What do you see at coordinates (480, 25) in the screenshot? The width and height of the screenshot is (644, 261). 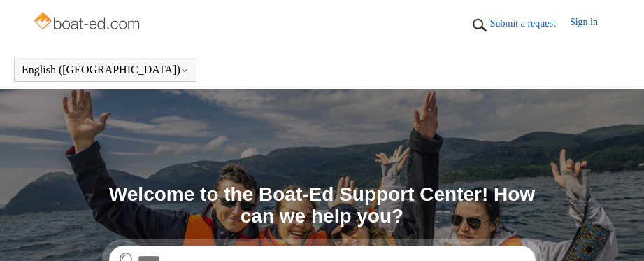 I see `img: 01HZPCYTXV3JW8MJV9VD7EMK0H` at bounding box center [480, 25].